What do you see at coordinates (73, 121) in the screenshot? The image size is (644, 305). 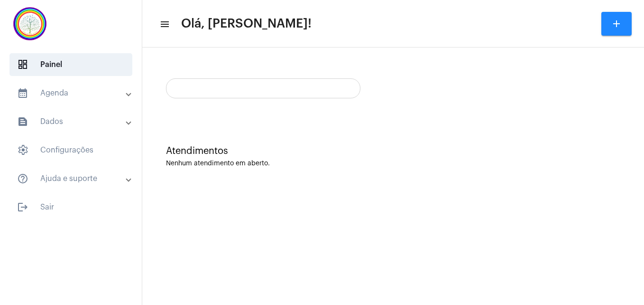 I see `mat-expansion-panel-header: sidenav iconDados` at bounding box center [73, 121].